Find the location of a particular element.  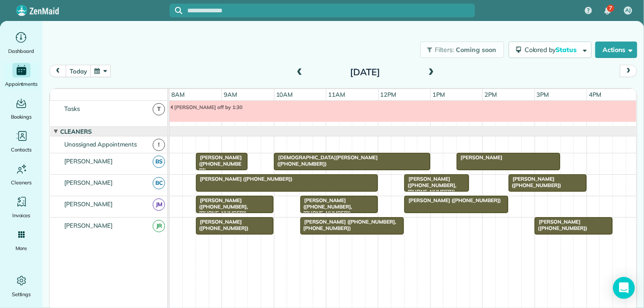

a: Contacts is located at coordinates (21, 141).